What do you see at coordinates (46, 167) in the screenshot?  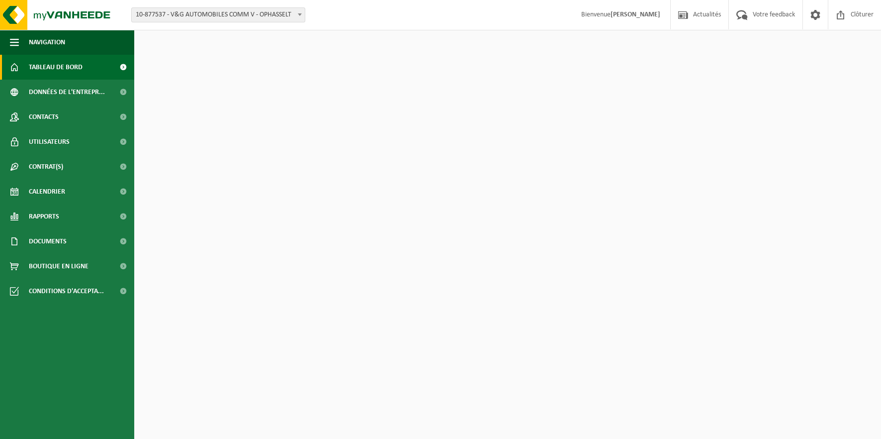 I see `span: Contrat(s)` at bounding box center [46, 167].